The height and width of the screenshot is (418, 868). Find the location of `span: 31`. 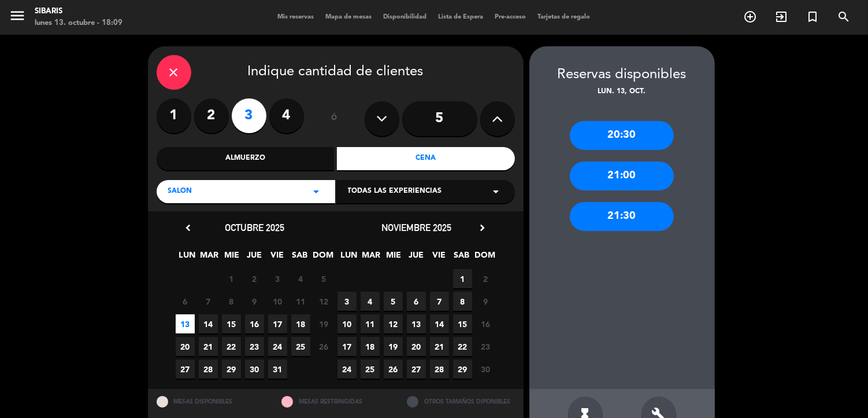

span: 31 is located at coordinates (278, 369).